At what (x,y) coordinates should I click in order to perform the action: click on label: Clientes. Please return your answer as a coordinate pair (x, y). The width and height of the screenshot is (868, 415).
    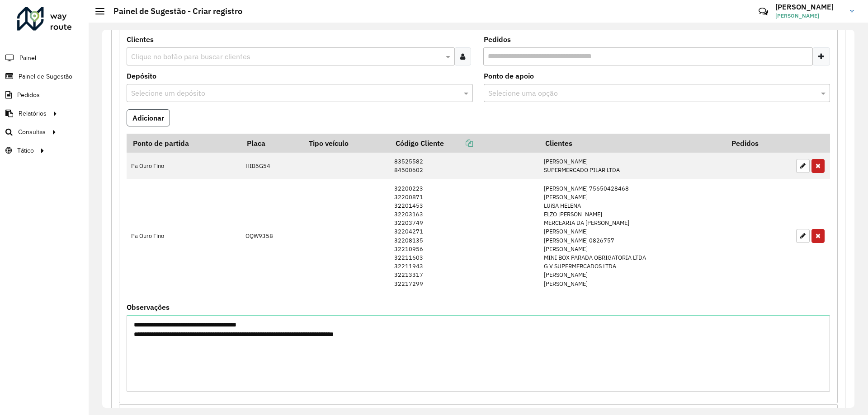
    Looking at the image, I should click on (140, 40).